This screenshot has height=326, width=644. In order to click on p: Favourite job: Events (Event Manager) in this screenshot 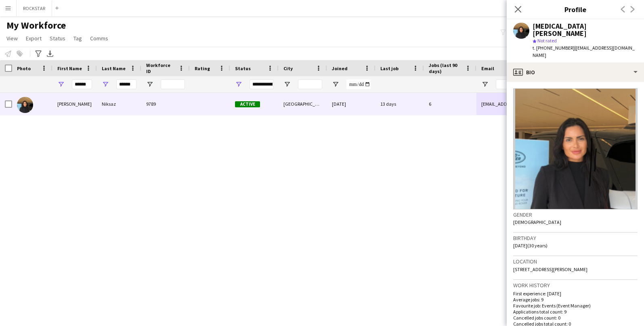, I will do `click(575, 305)`.